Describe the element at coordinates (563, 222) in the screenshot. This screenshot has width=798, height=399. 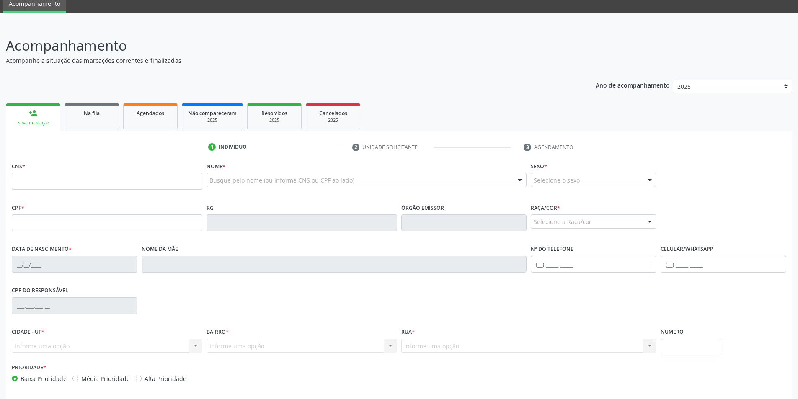
I see `span: Selecione a Raça/cor` at that location.